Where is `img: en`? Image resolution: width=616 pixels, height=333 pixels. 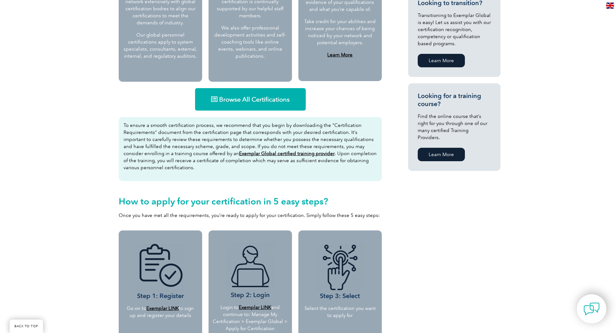 img: en is located at coordinates (610, 5).